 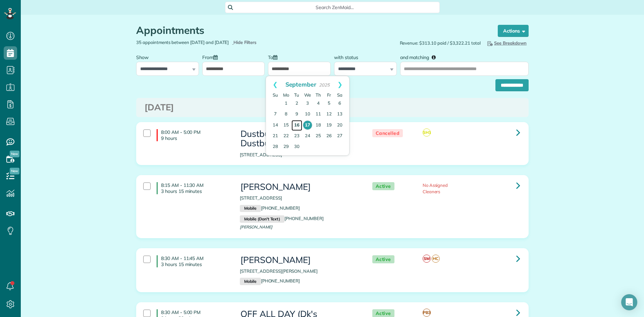 I want to click on h4: 8:00 AM - 5:00 PM, so click(x=193, y=135).